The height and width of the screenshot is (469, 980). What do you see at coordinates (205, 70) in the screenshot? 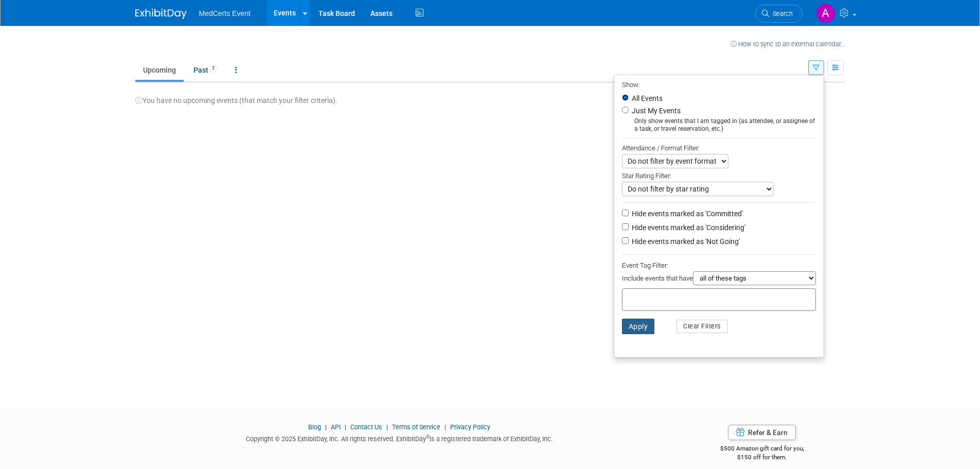
I see `a: Past7` at bounding box center [205, 70].